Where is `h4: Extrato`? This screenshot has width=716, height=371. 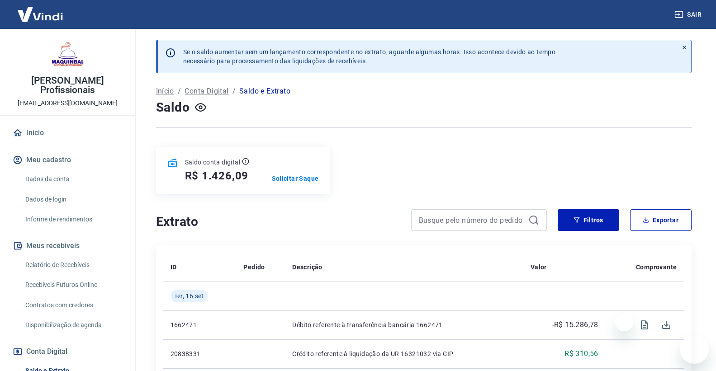
h4: Extrato is located at coordinates (278, 222).